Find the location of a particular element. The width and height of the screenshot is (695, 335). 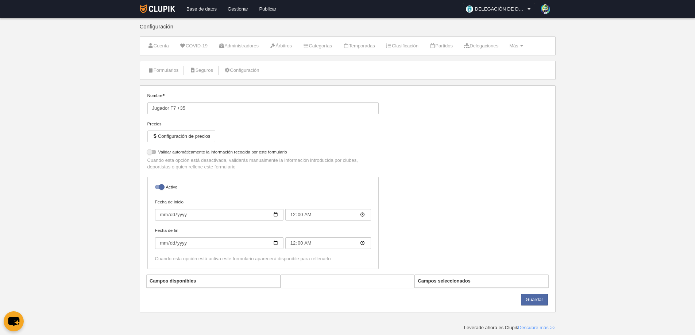

label: Fecha de fin is located at coordinates (263, 238).